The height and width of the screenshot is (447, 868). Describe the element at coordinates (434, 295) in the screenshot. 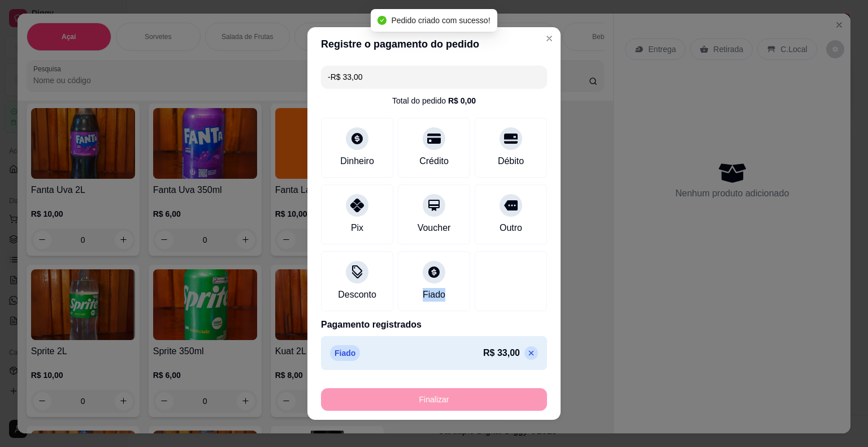

I see `div: Fiado` at that location.